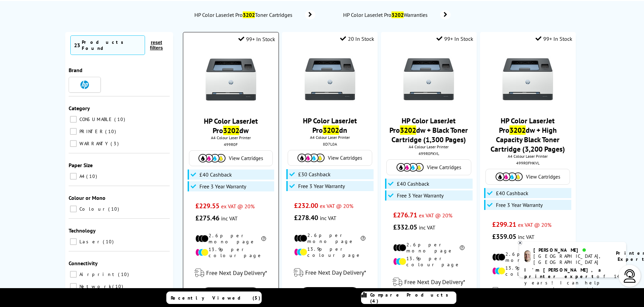 The width and height of the screenshot is (644, 307). Describe the element at coordinates (73, 287) in the screenshot. I see `input: Network 10` at that location.